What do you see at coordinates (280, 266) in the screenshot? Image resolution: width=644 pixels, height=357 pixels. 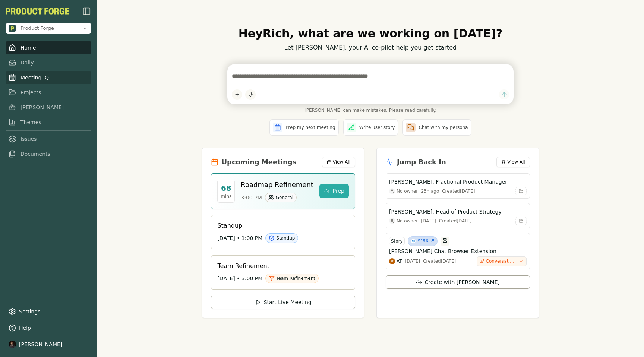 I see `h3: Team Refinement` at bounding box center [280, 266].